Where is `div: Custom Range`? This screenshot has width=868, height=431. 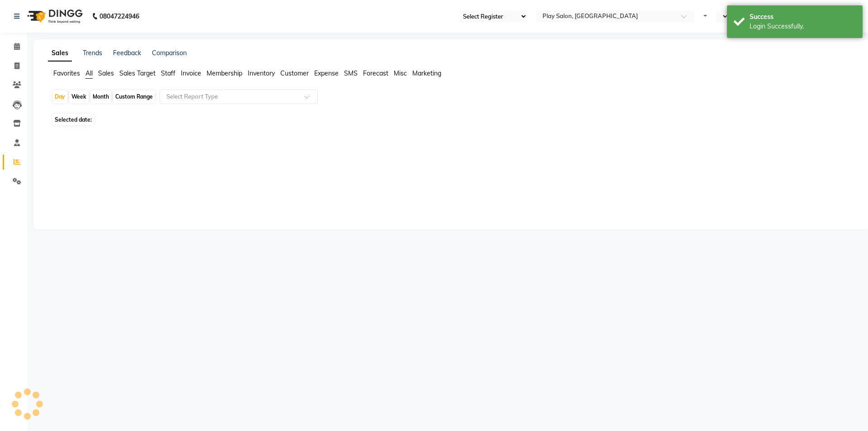 div: Custom Range is located at coordinates (134, 97).